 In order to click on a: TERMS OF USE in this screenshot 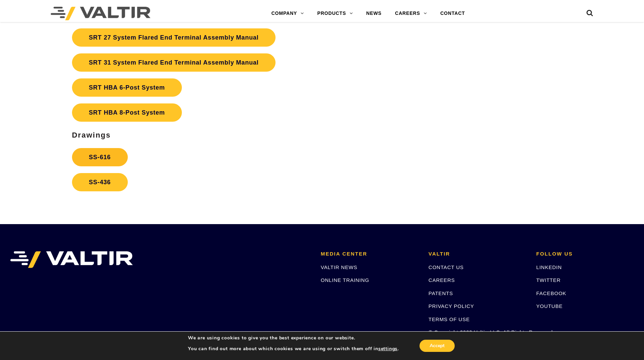, I will do `click(449, 319)`.